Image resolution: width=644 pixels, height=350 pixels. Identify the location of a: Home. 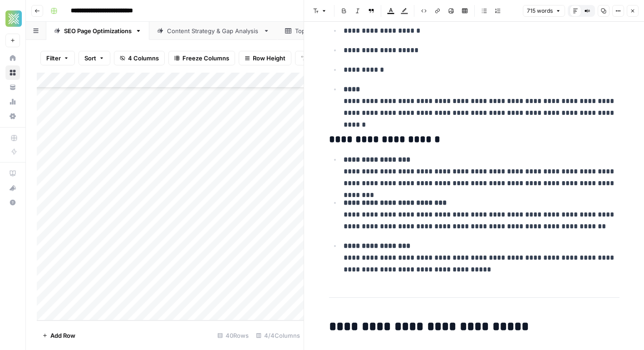
(13, 58).